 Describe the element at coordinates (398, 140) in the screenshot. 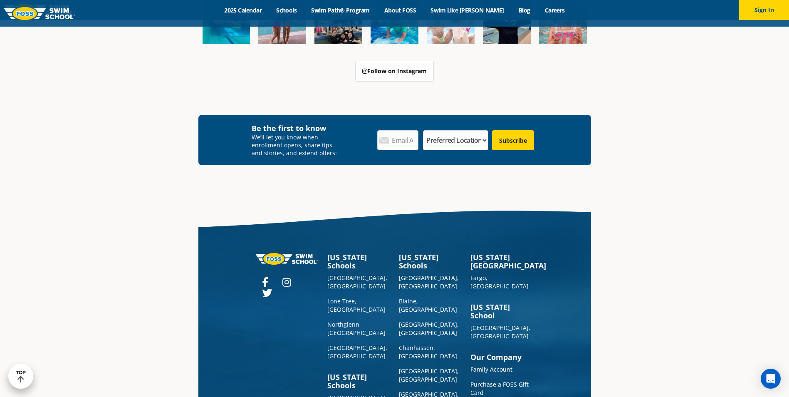

I see `input: Email Address` at that location.